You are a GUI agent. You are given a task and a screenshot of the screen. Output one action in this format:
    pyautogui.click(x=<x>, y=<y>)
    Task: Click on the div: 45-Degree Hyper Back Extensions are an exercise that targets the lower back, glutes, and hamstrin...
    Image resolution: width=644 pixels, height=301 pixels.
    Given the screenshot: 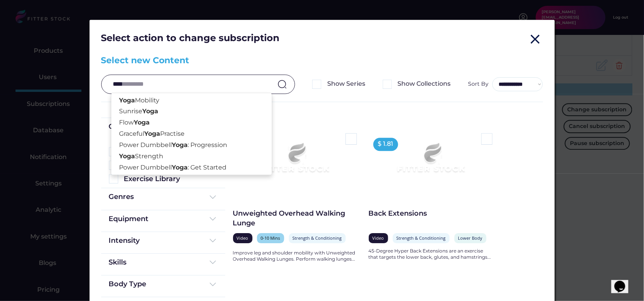 What is the action you would take?
    pyautogui.click(x=431, y=254)
    